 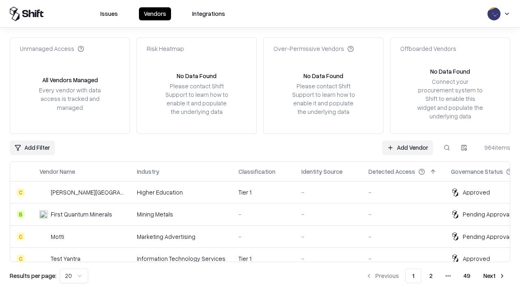 I want to click on div: First Quantum Minerals, so click(x=81, y=214).